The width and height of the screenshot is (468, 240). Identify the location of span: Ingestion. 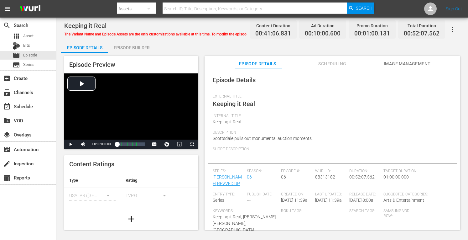
(7, 163).